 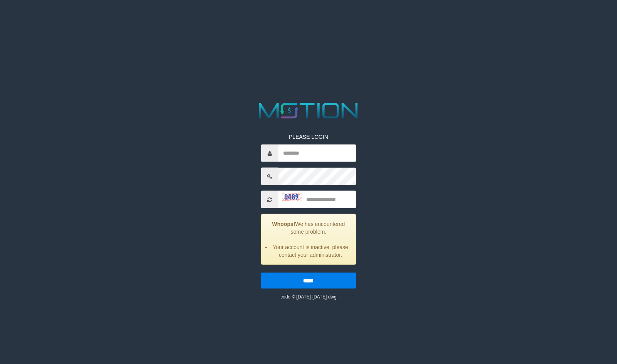 What do you see at coordinates (311, 251) in the screenshot?
I see `li: Your account is inactive, please contact your administrator.` at bounding box center [311, 251].